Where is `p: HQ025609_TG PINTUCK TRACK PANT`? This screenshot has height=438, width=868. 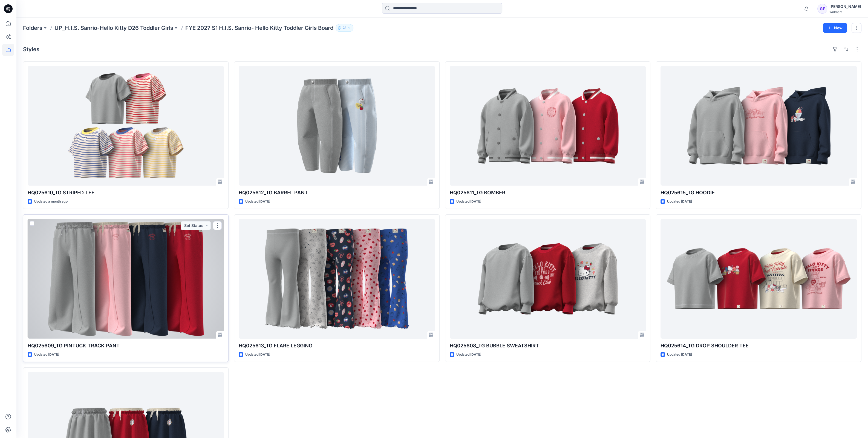 p: HQ025609_TG PINTUCK TRACK PANT is located at coordinates (126, 346).